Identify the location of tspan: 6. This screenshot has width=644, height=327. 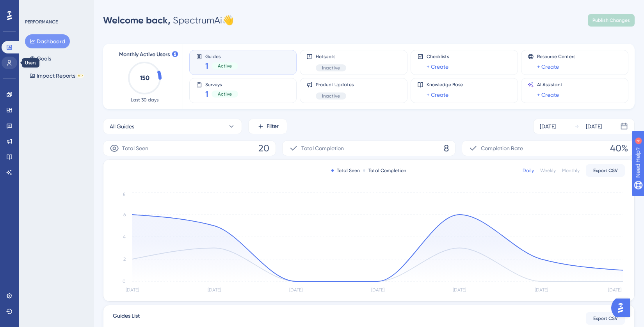
(125, 215).